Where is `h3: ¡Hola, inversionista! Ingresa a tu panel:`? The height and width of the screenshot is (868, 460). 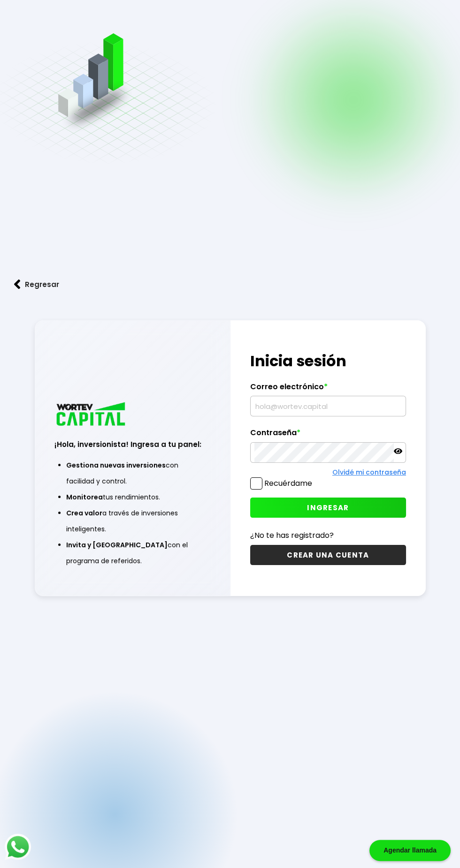
h3: ¡Hola, inversionista! Ingresa a tu panel: is located at coordinates (132, 444).